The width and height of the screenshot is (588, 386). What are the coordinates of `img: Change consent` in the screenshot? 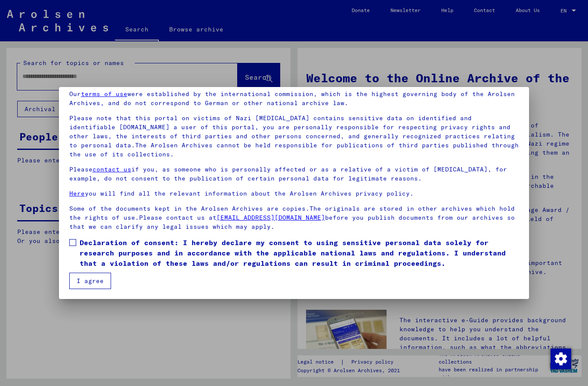 It's located at (561, 359).